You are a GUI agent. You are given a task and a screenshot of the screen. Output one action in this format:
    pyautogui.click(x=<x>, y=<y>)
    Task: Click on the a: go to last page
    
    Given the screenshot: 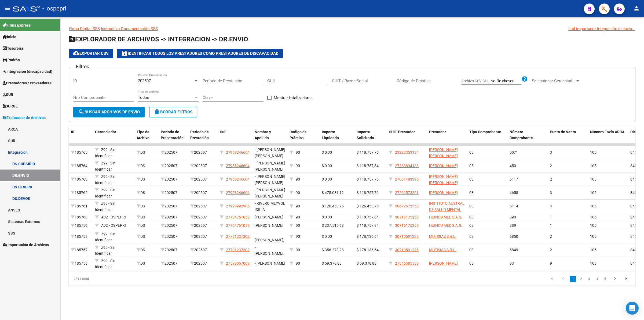 What is the action you would take?
    pyautogui.click(x=627, y=279)
    